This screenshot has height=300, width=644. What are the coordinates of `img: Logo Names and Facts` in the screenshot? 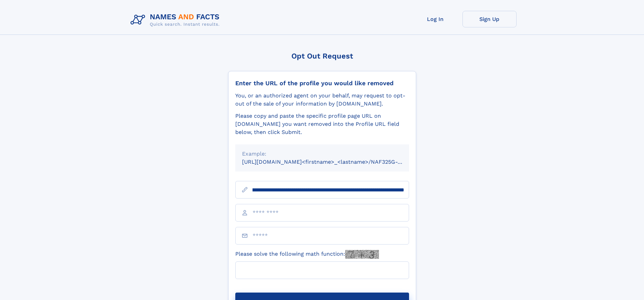 It's located at (176, 20).